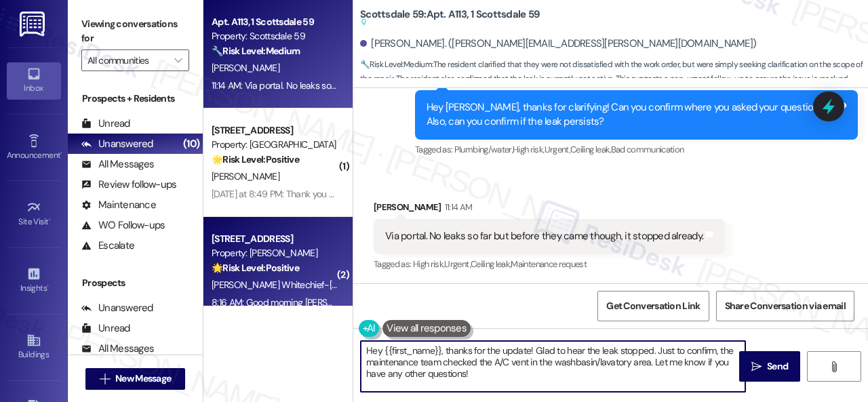 This screenshot has height=402, width=868. Describe the element at coordinates (549, 264) in the screenshot. I see `span: Maintenance request` at that location.